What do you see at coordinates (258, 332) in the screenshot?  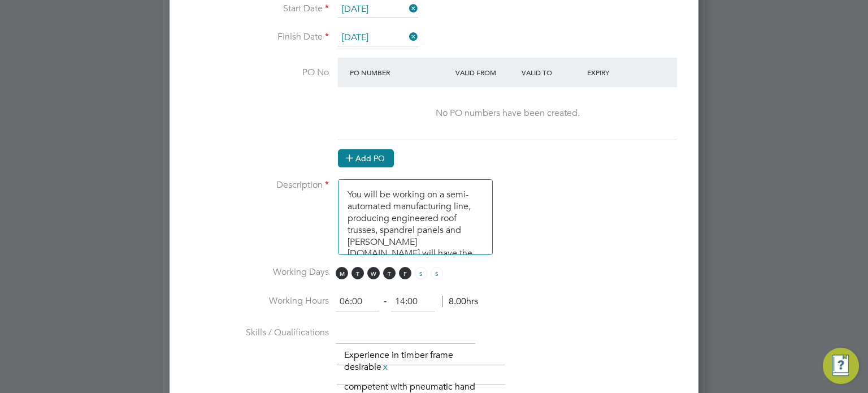 I see `label: Skills / Qualifications` at bounding box center [258, 332].